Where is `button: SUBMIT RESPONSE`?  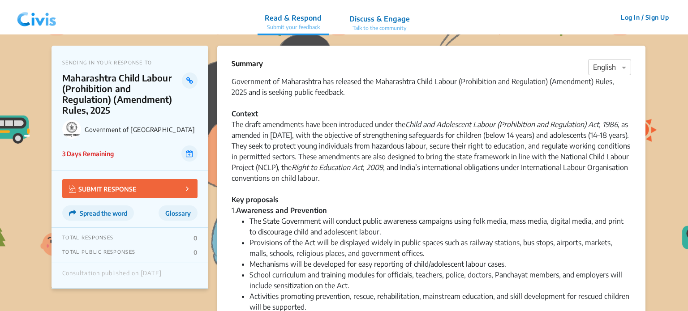 button: SUBMIT RESPONSE is located at coordinates (130, 189).